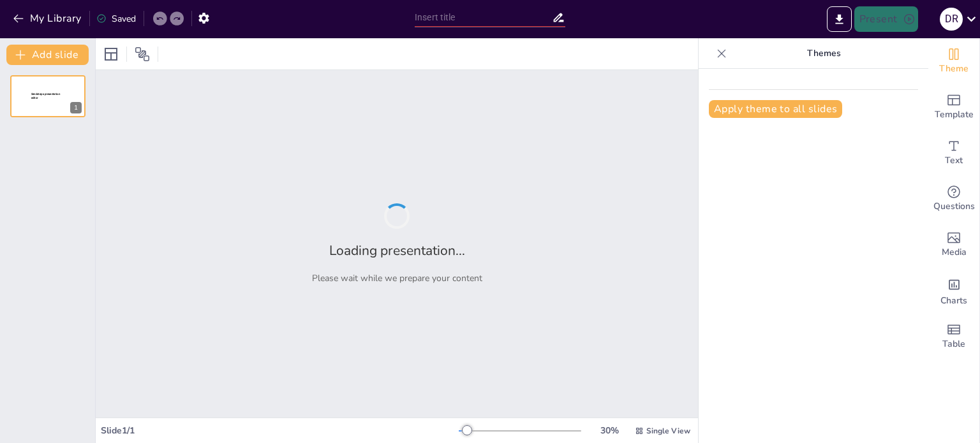 Image resolution: width=980 pixels, height=443 pixels. Describe the element at coordinates (886, 19) in the screenshot. I see `button: Present` at that location.